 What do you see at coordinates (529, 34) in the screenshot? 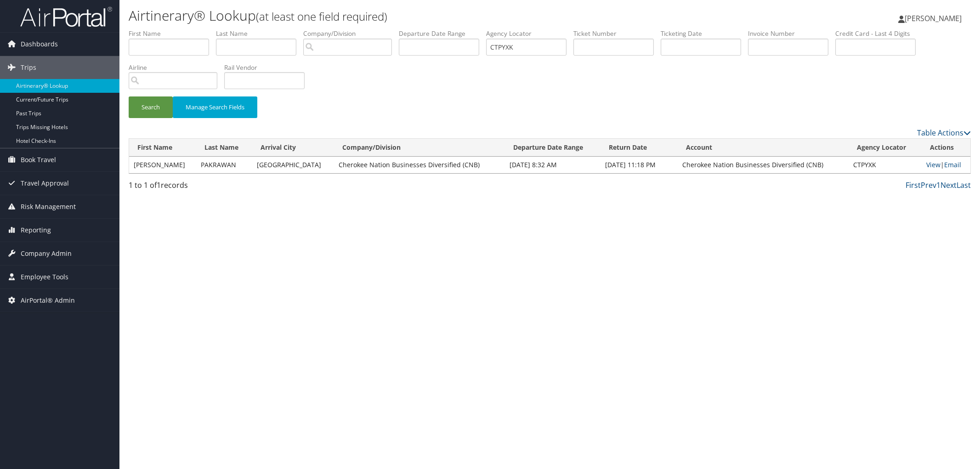
I see `label: Agency Locator` at bounding box center [529, 34].